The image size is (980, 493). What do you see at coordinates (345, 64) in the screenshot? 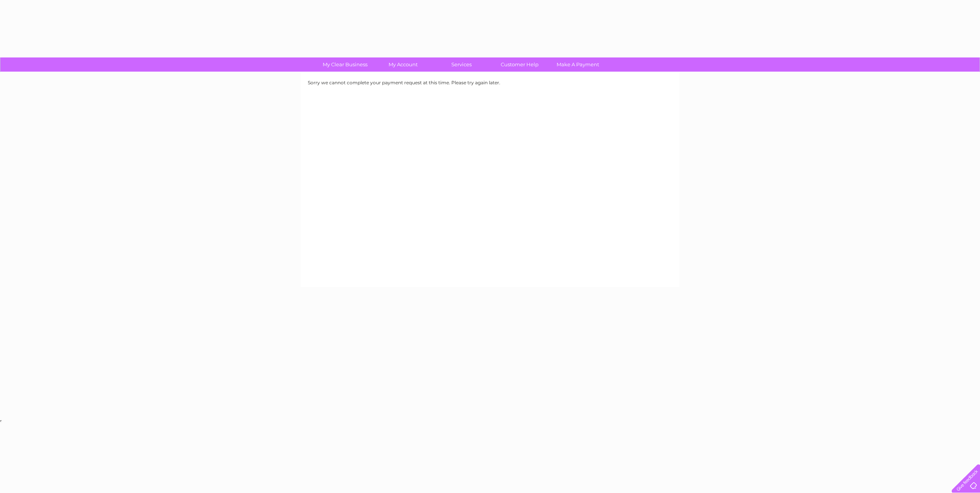
I see `a: My Clear Business` at bounding box center [345, 64].